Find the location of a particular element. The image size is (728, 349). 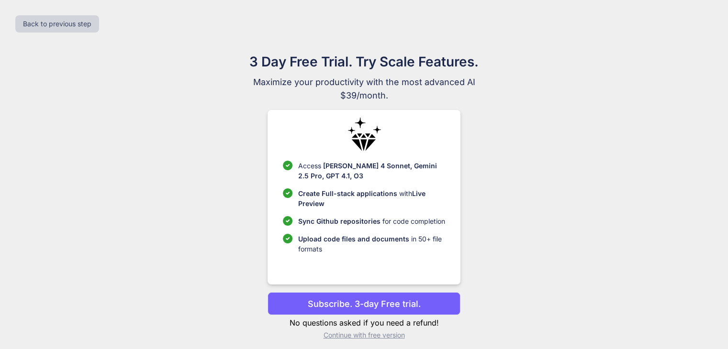

p: Continue with free version is located at coordinates (364, 336).